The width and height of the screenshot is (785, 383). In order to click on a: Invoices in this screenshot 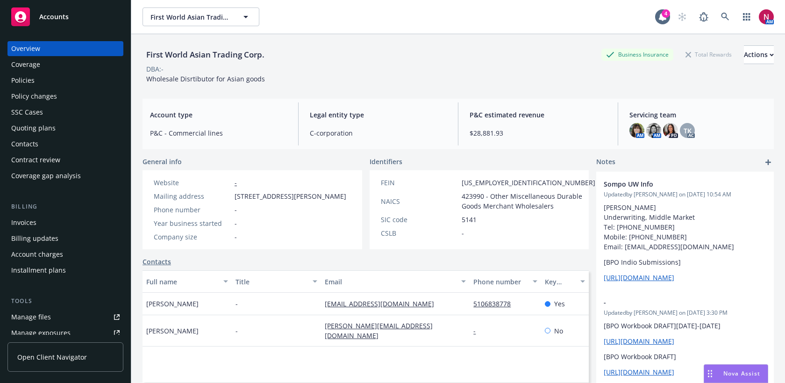, I will do `click(65, 222)`.